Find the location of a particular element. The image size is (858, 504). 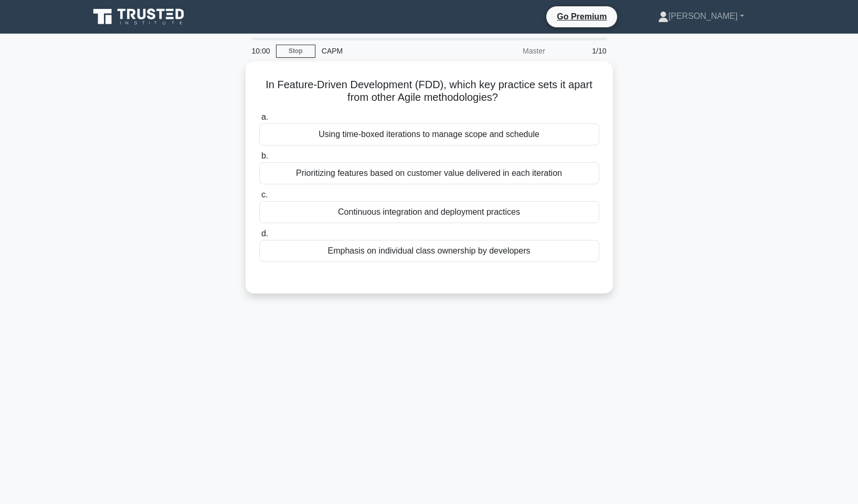

a: Go Premium is located at coordinates (581, 16).